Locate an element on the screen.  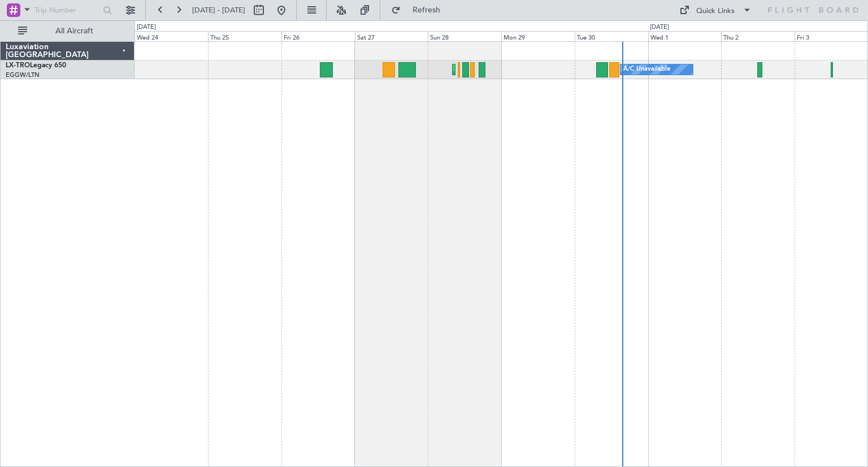
span: Refresh is located at coordinates (427, 10).